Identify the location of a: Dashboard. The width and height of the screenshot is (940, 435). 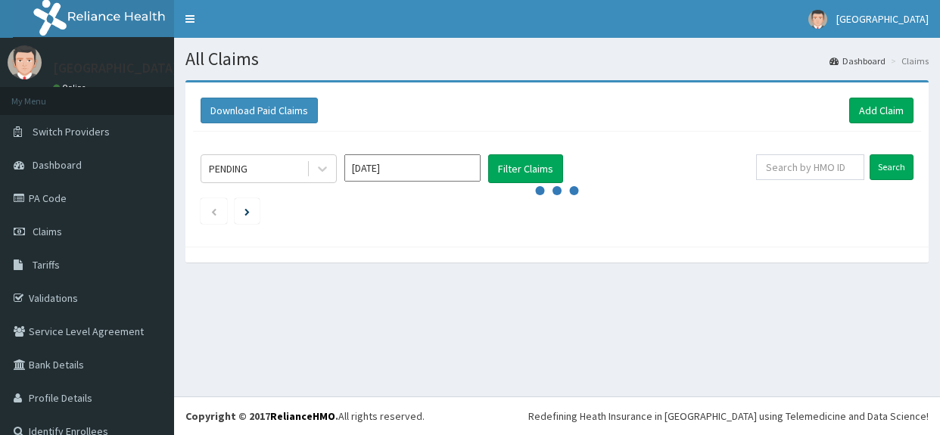
(858, 61).